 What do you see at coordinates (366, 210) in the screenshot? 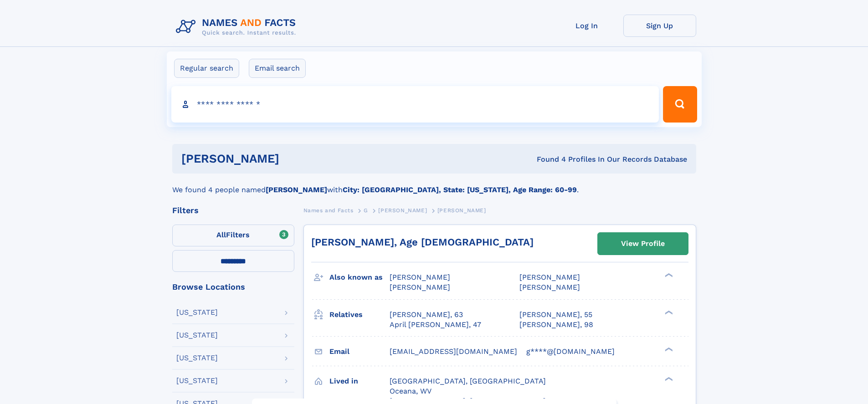
I see `span: G` at bounding box center [366, 210].